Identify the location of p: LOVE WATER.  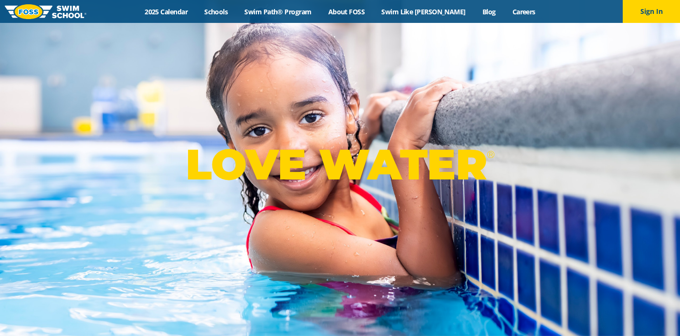
(340, 164).